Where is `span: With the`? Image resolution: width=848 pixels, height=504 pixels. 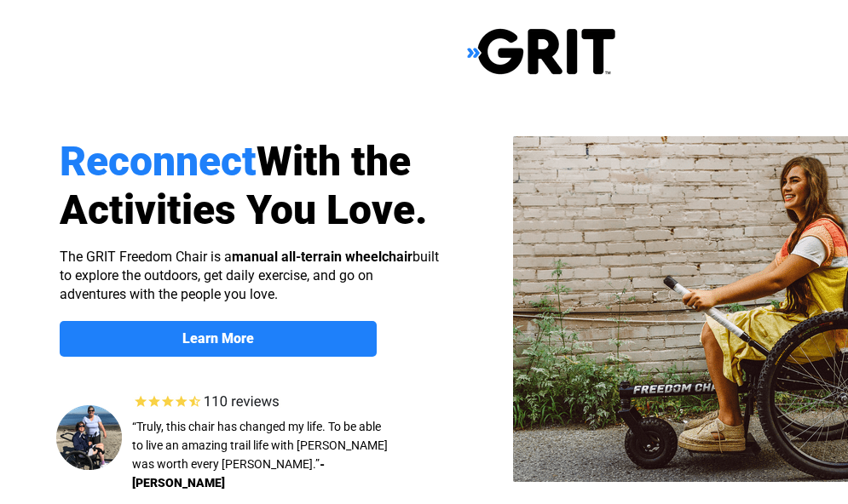
span: With the is located at coordinates (333, 161).